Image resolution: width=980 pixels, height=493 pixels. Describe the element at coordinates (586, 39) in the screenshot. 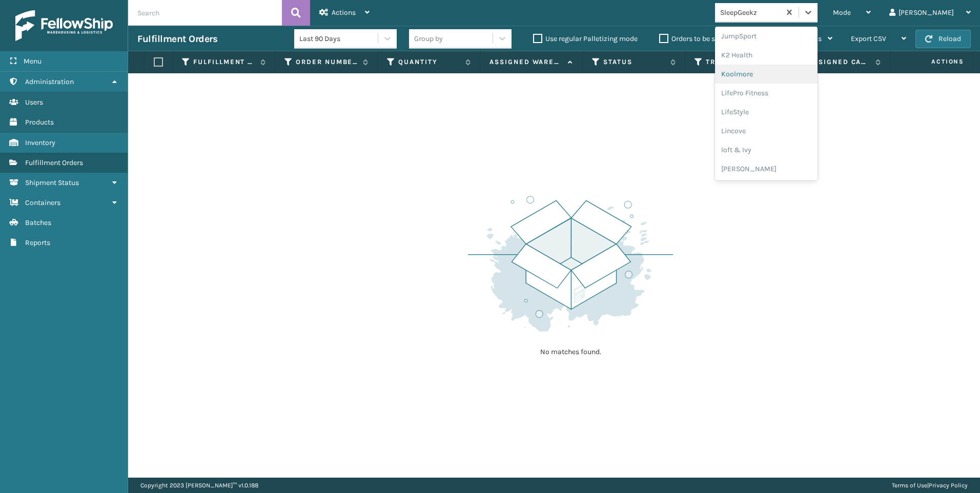

I see `label: Use regular Palletizing mode` at that location.